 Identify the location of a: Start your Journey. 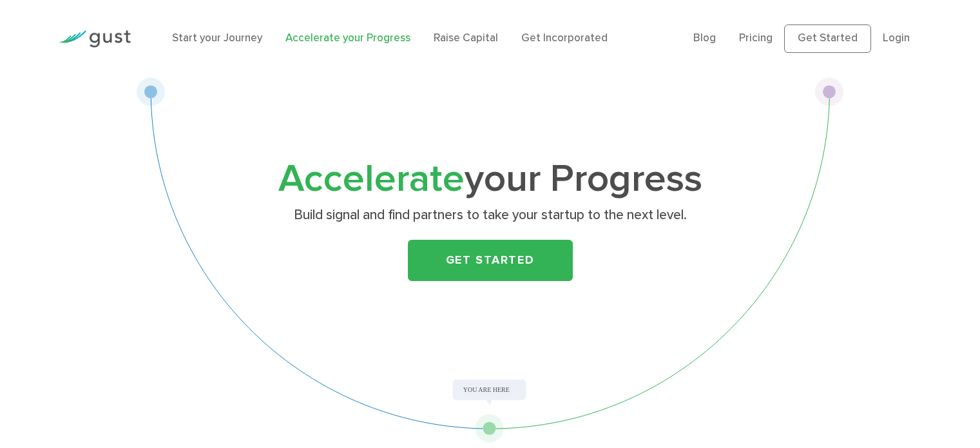
(217, 38).